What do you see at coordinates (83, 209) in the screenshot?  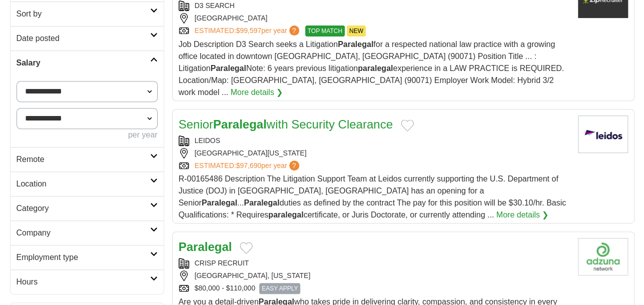 I see `h2: Category` at bounding box center [83, 209].